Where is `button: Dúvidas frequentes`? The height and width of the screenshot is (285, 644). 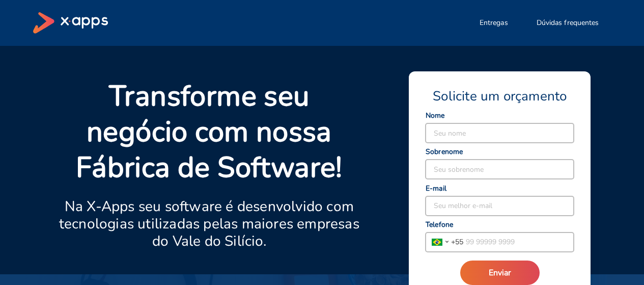
button: Dúvidas frequentes is located at coordinates (567, 23).